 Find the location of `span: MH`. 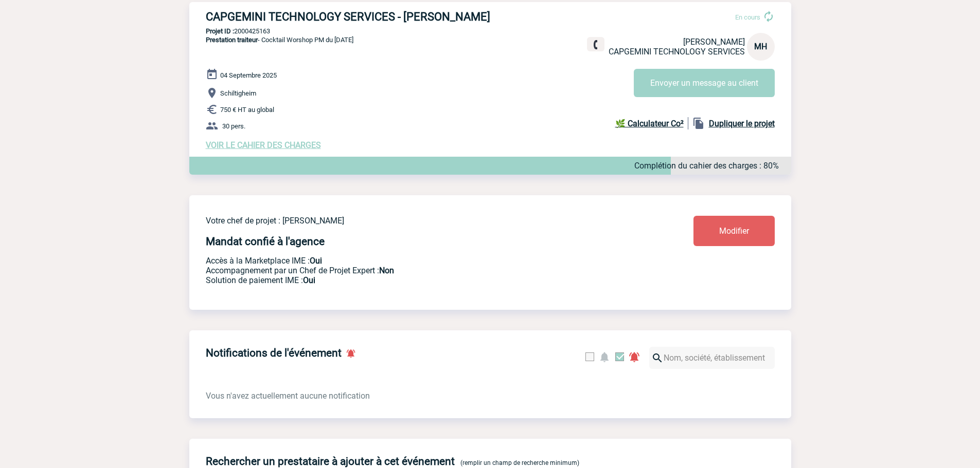

span: MH is located at coordinates (760, 46).